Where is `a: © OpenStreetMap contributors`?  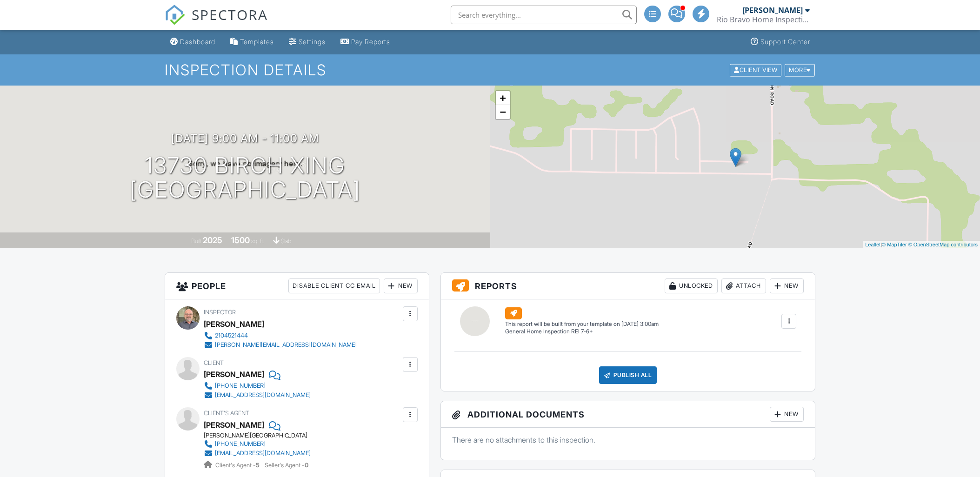
a: © OpenStreetMap contributors is located at coordinates (943, 245).